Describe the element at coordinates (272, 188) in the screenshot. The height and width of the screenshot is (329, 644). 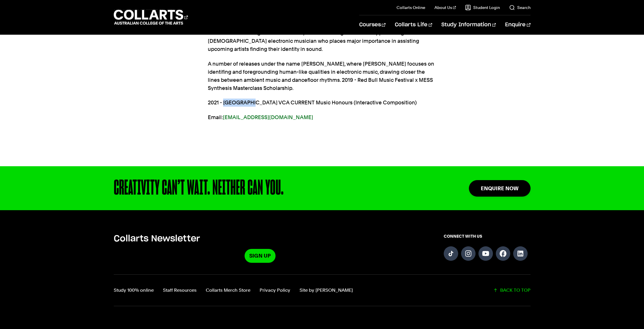
I see `div: CREATIVITY CAN’T WAIT. NEITHER CAN YOU.` at that location.